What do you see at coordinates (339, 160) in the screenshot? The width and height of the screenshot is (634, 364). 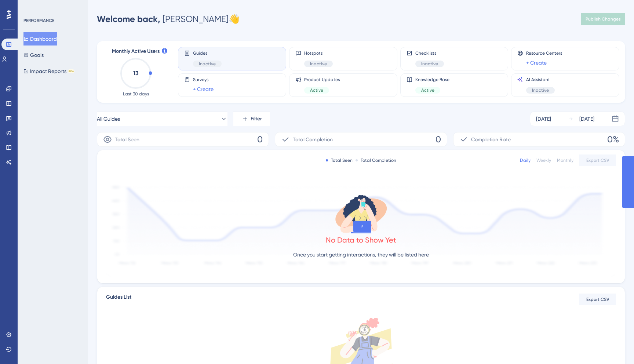 I see `div: Total Seen` at bounding box center [339, 160].